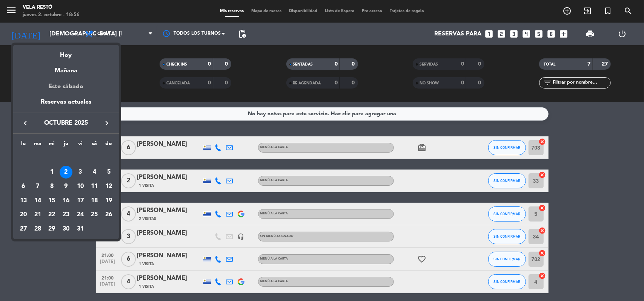 Image resolution: width=644 pixels, height=301 pixels. What do you see at coordinates (38, 187) in the screenshot?
I see `td: 7 de octubre de 2025` at bounding box center [38, 187].